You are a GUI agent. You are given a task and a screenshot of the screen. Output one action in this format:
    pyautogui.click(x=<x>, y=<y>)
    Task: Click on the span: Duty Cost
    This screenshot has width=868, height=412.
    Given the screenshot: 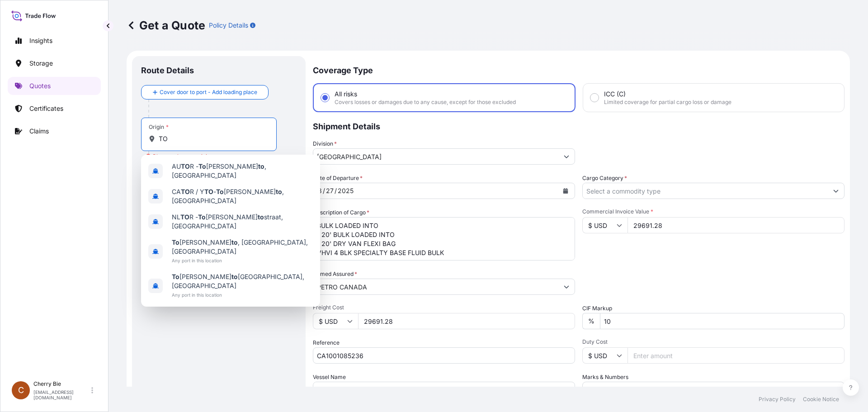 What is the action you would take?
    pyautogui.click(x=714, y=342)
    